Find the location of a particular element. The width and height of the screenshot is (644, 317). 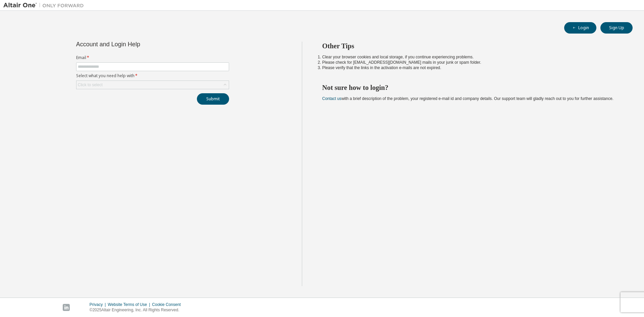

p: © 2025 Altair Engineering, Inc. All Rights Reserved. is located at coordinates (137, 310).